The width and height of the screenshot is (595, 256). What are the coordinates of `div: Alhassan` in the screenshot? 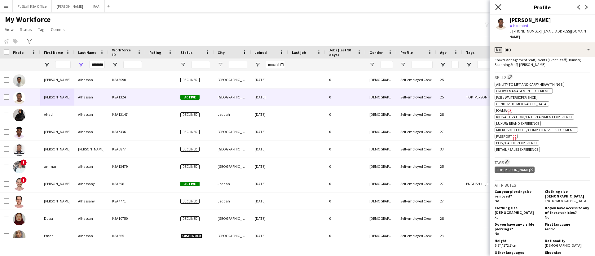 It's located at (91, 80).